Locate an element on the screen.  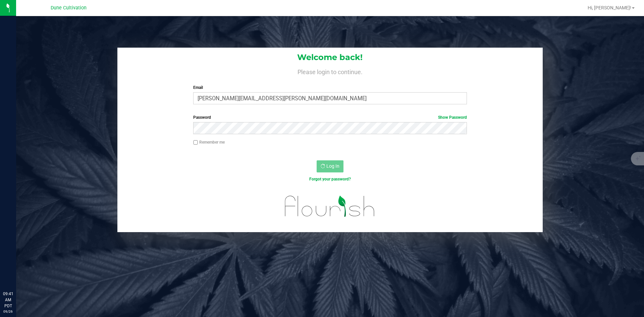
span: Log In is located at coordinates (333, 166).